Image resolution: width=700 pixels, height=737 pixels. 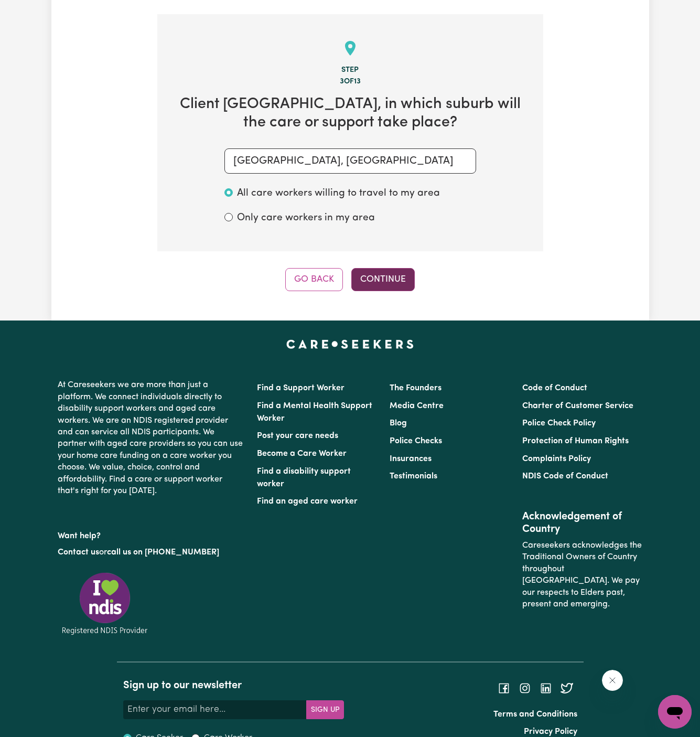 I want to click on a: Insurances, so click(x=411, y=459).